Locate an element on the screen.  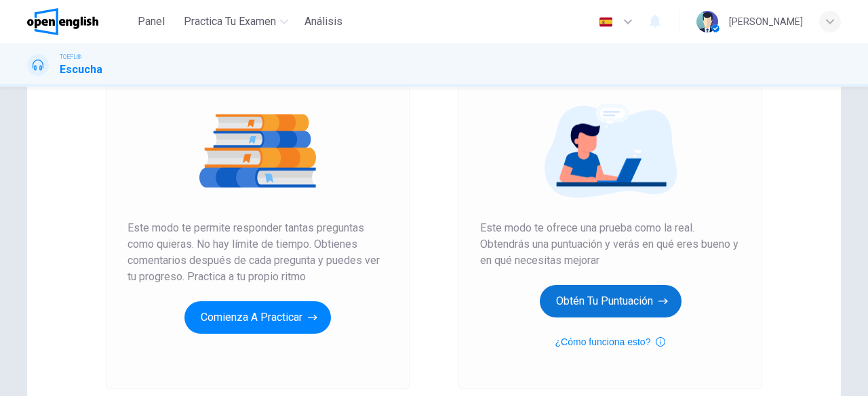
a: Análisis is located at coordinates (323, 21).